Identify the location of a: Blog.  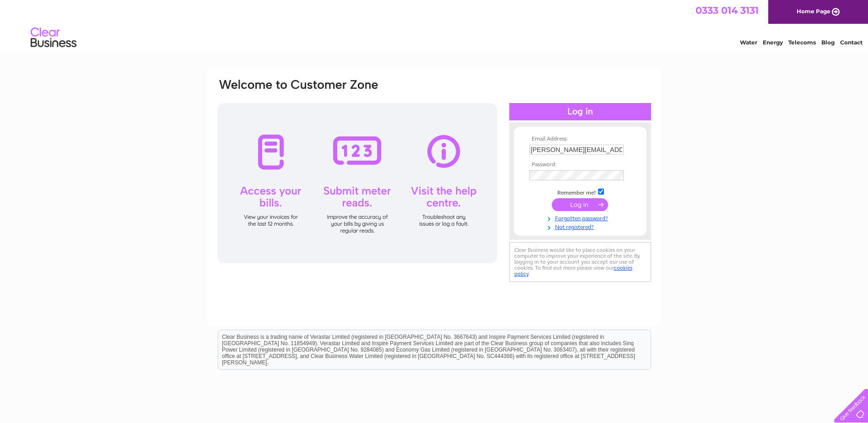
(828, 42).